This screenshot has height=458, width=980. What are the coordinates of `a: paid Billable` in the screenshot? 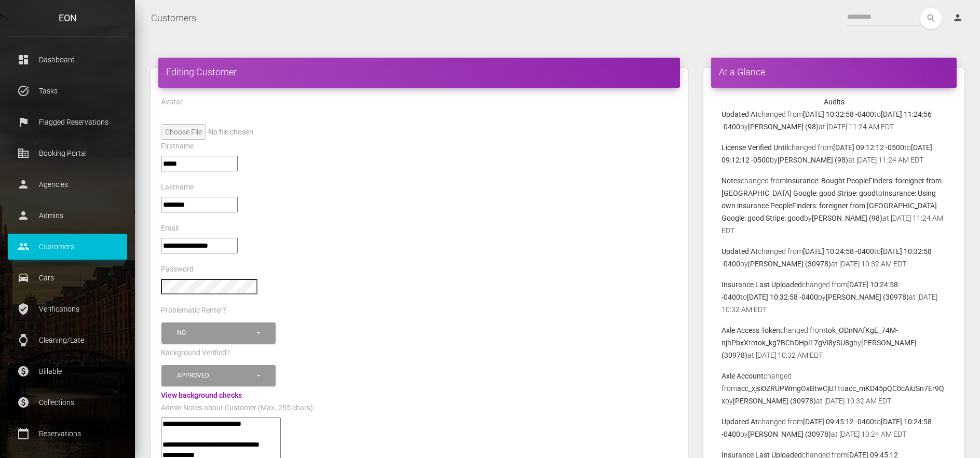 It's located at (67, 371).